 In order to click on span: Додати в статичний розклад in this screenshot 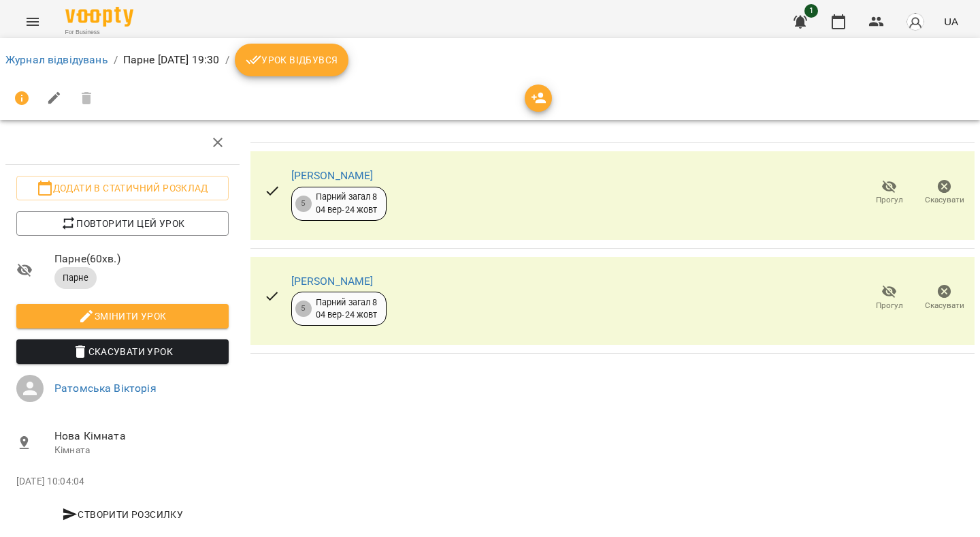, I will do `click(123, 188)`.